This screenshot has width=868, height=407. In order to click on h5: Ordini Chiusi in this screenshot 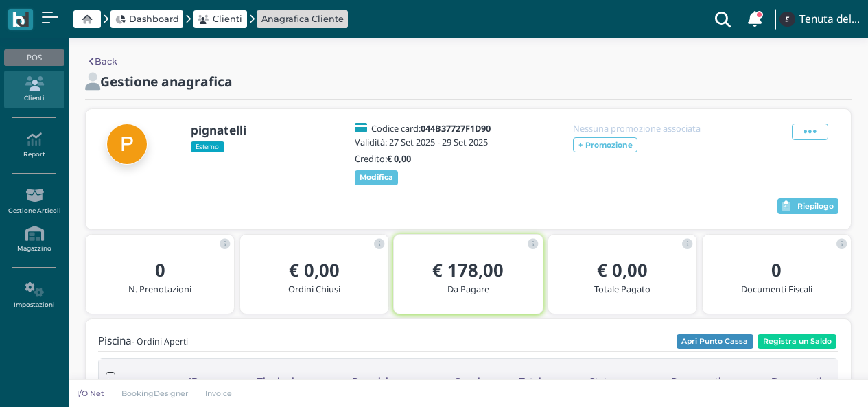, I will do `click(314, 289)`.